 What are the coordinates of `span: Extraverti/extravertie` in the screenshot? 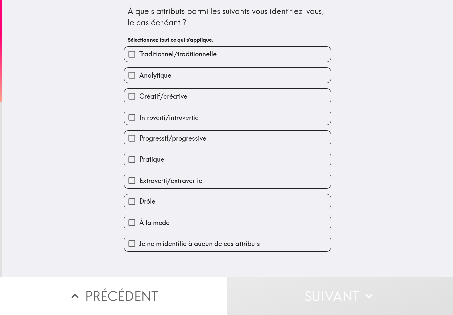 It's located at (171, 181).